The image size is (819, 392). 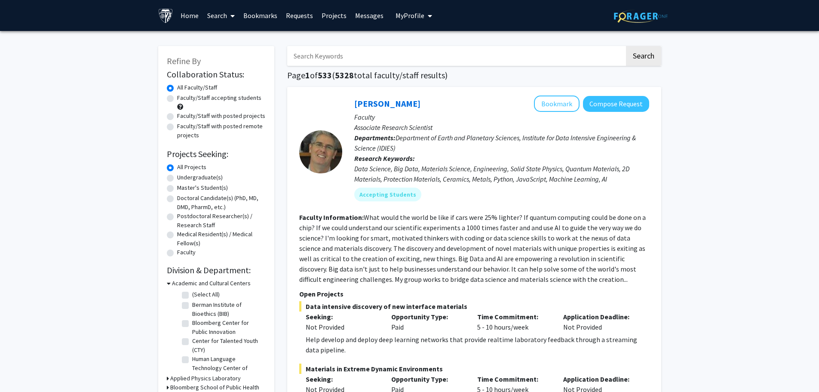 What do you see at coordinates (228, 309) in the screenshot?
I see `label: Berman Institute of Bioethics (BIB)` at bounding box center [228, 309].